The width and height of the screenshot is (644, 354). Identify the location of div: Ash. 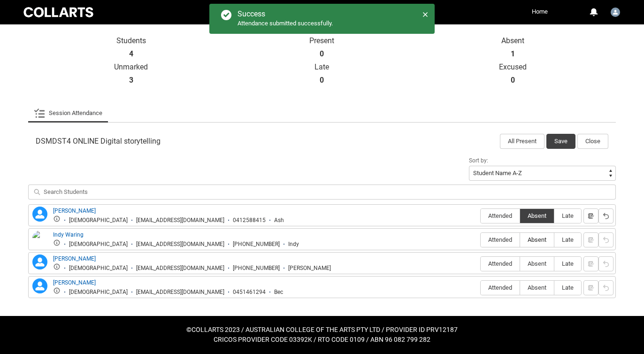
(279, 220).